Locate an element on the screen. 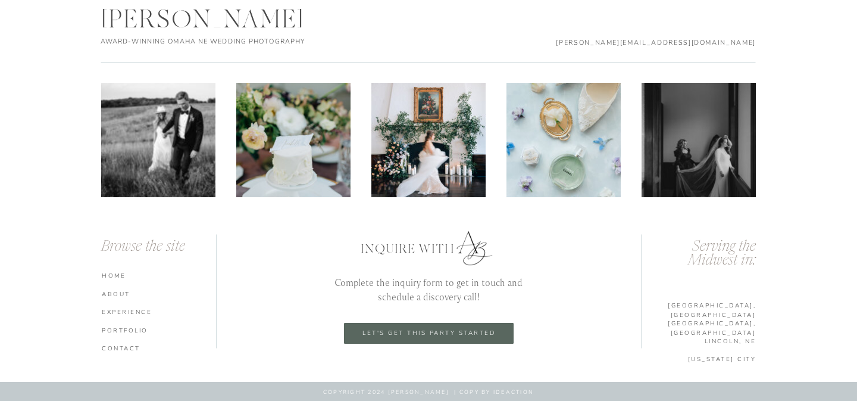 The height and width of the screenshot is (401, 857). nav: ABOUT is located at coordinates (160, 293).